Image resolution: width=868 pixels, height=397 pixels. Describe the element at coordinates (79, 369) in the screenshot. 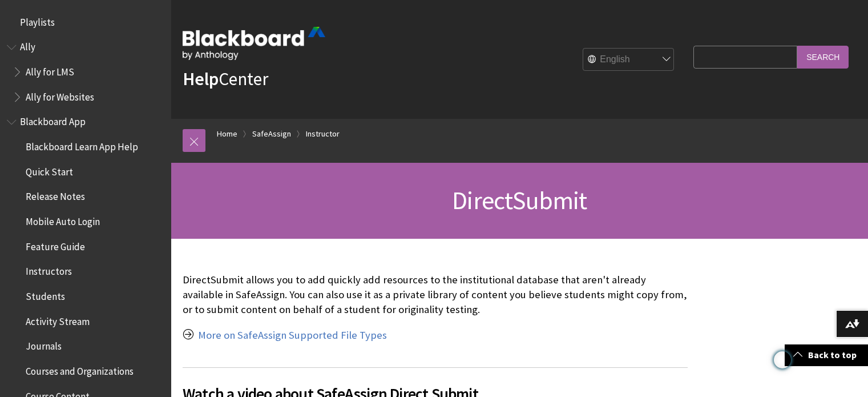

I see `span: Courses and Organizations` at that location.